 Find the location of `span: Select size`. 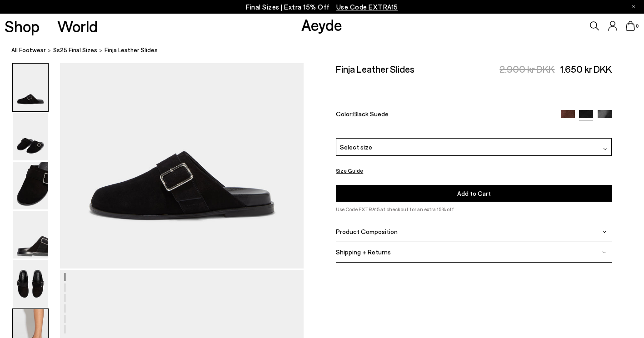

span: Select size is located at coordinates (356, 147).